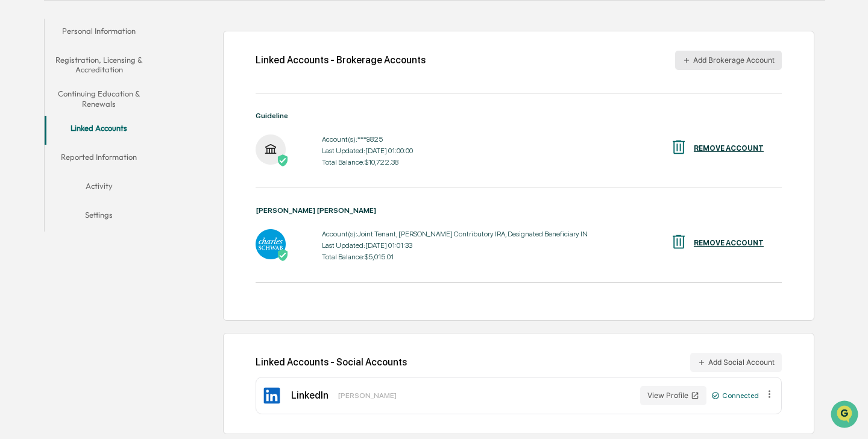 Image resolution: width=868 pixels, height=439 pixels. Describe the element at coordinates (124, 158) in the screenshot. I see `span: Attestations` at that location.